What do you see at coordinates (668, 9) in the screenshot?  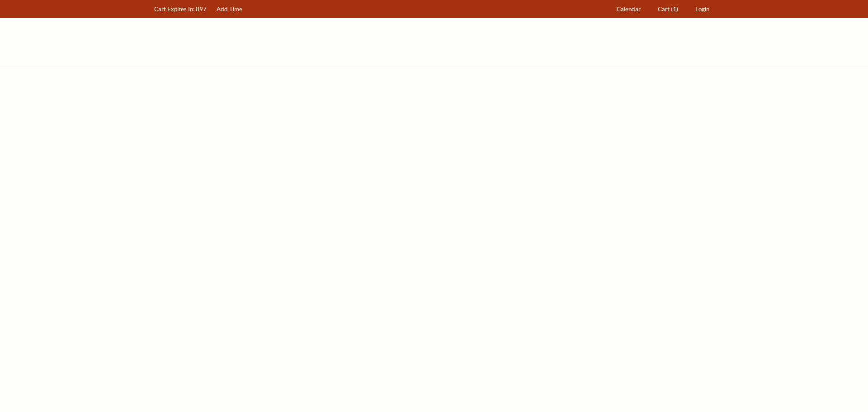 I see `a: Cart (1)` at bounding box center [668, 9].